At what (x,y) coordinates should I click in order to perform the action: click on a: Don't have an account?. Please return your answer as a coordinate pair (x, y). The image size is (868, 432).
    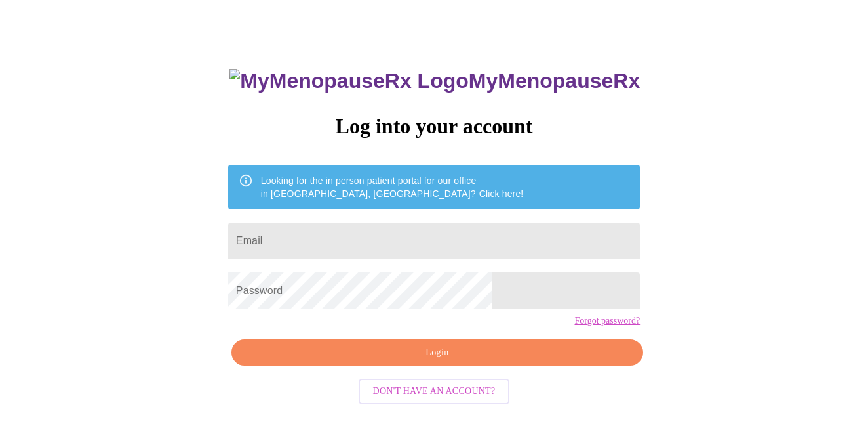
    Looking at the image, I should click on (434, 390).